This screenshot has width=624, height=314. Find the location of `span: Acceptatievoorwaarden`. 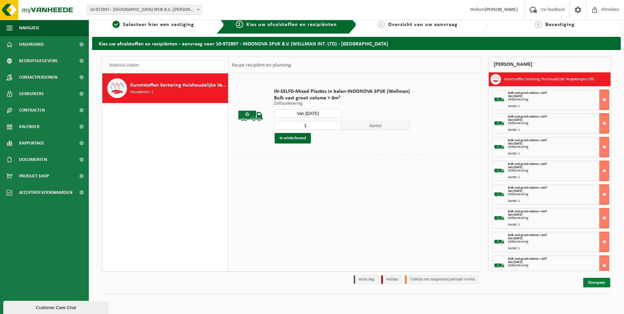

span: Acceptatievoorwaarden is located at coordinates (46, 192).